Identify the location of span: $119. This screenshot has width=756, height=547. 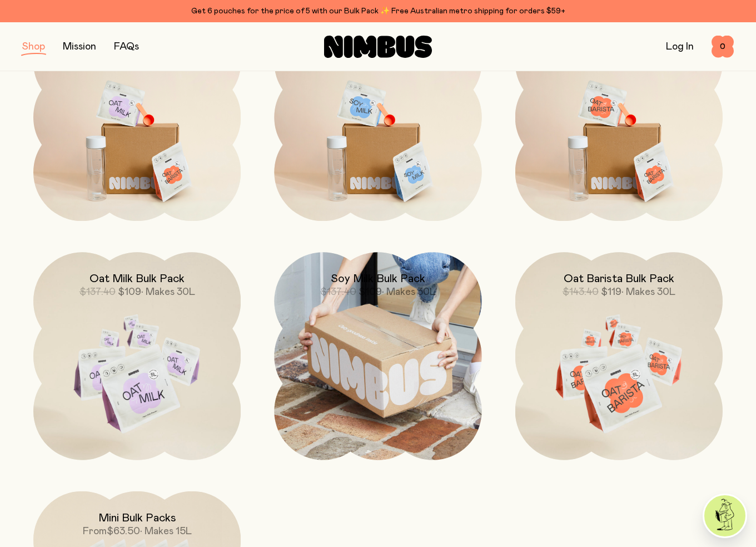
(611, 292).